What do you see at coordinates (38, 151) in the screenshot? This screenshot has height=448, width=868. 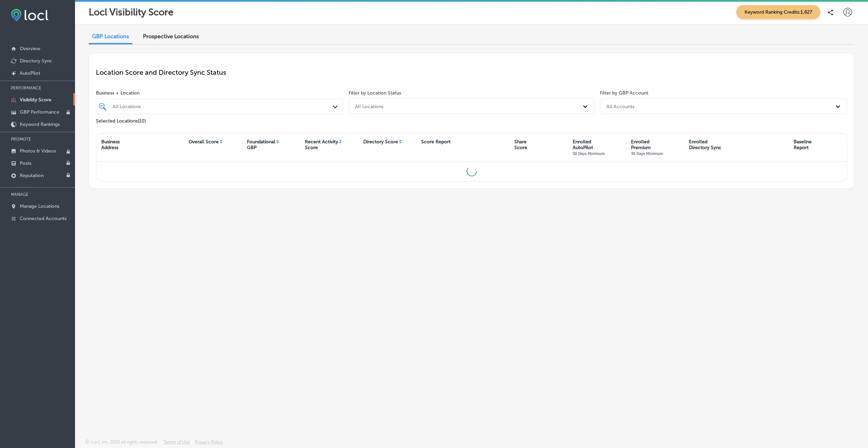 I see `p: Photos & Videos` at bounding box center [38, 151].